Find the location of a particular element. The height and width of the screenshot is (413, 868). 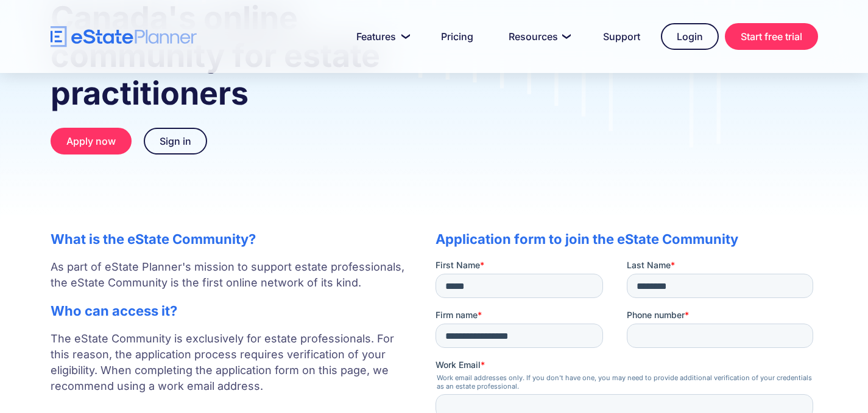

a: home is located at coordinates (123, 36).